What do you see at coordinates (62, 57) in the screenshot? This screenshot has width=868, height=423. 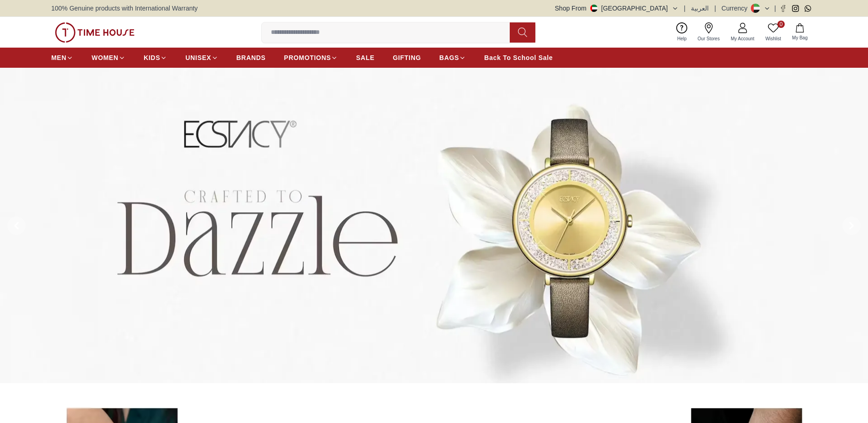 I see `a: MEN` at bounding box center [62, 57].